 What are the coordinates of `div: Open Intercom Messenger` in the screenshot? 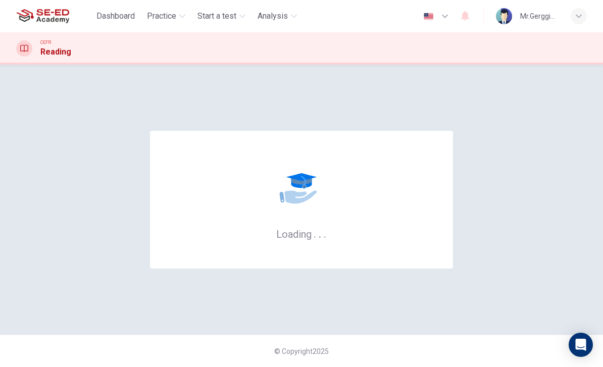 It's located at (581, 345).